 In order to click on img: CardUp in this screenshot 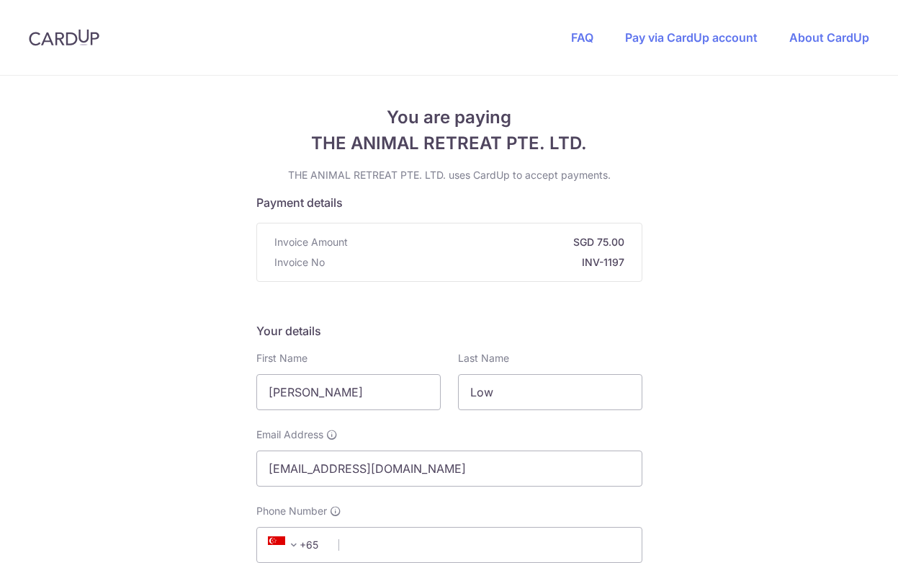, I will do `click(64, 37)`.